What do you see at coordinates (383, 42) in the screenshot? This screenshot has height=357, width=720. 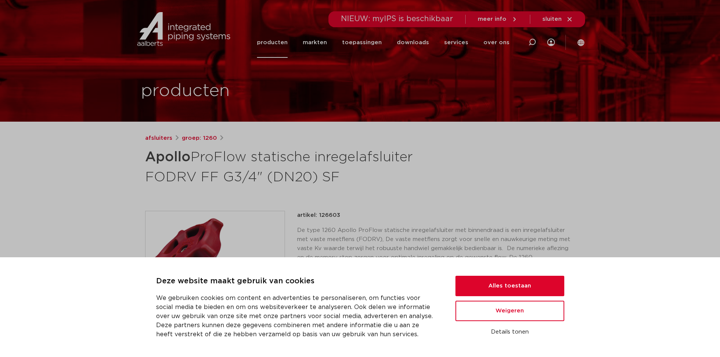 I see `nav: Menu` at bounding box center [383, 42].